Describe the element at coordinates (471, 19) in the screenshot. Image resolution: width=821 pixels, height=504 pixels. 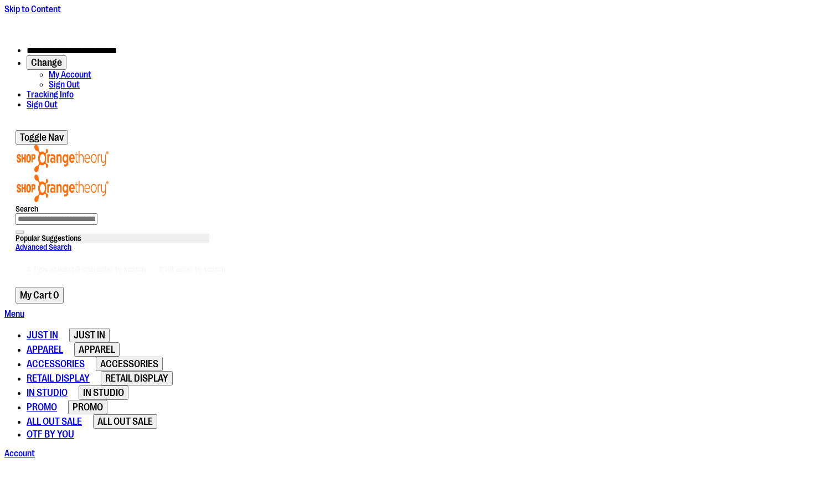
I see `a: Details` at that location.